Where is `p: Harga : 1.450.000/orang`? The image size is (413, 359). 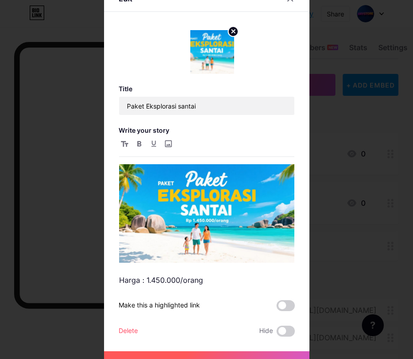 p: Harga : 1.450.000/orang is located at coordinates (207, 280).